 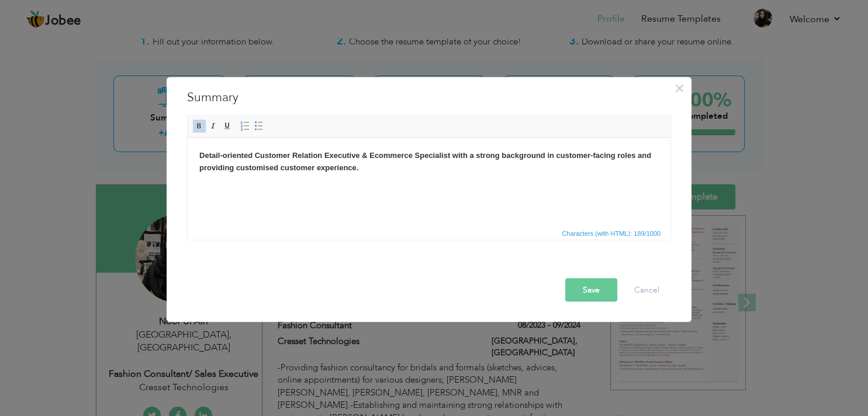 What do you see at coordinates (611, 233) in the screenshot?
I see `div: Statistics` at bounding box center [611, 233].